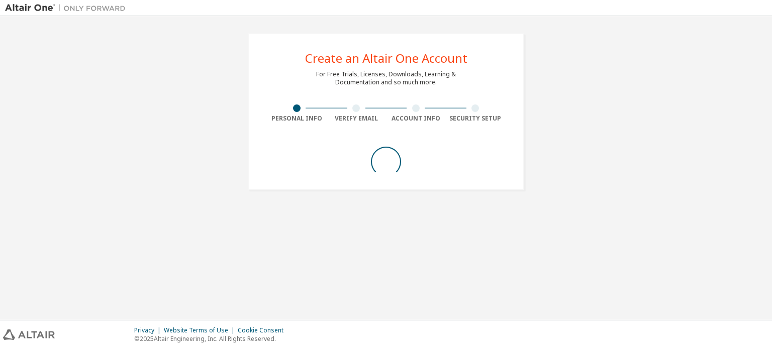 The height and width of the screenshot is (349, 772). Describe the element at coordinates (29, 335) in the screenshot. I see `img: altair_logo.svg` at that location.